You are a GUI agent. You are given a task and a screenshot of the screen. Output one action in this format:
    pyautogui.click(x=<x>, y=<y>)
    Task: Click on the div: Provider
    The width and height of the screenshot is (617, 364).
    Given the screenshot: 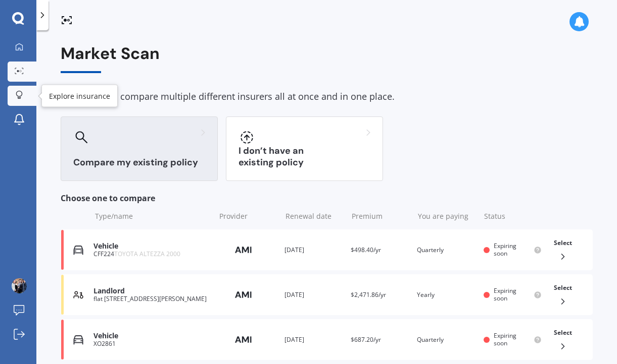 What is the action you would take?
    pyautogui.click(x=248, y=216)
    